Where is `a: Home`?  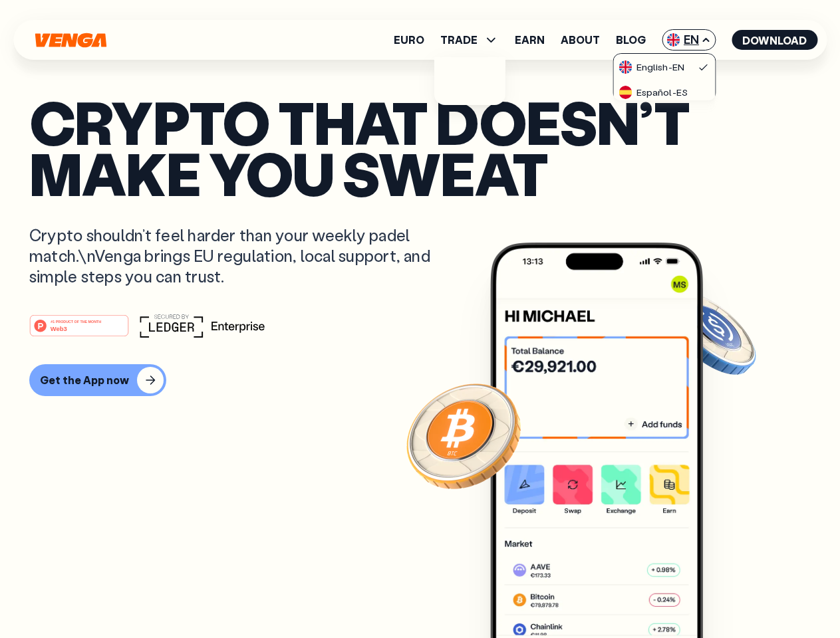 a: Home is located at coordinates (70, 40).